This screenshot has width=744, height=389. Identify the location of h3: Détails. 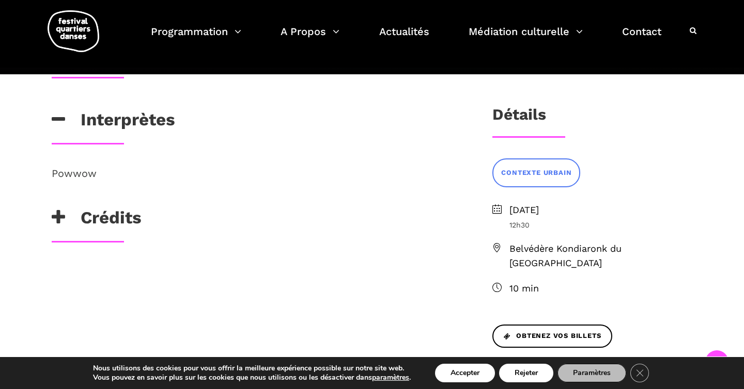
(519, 118).